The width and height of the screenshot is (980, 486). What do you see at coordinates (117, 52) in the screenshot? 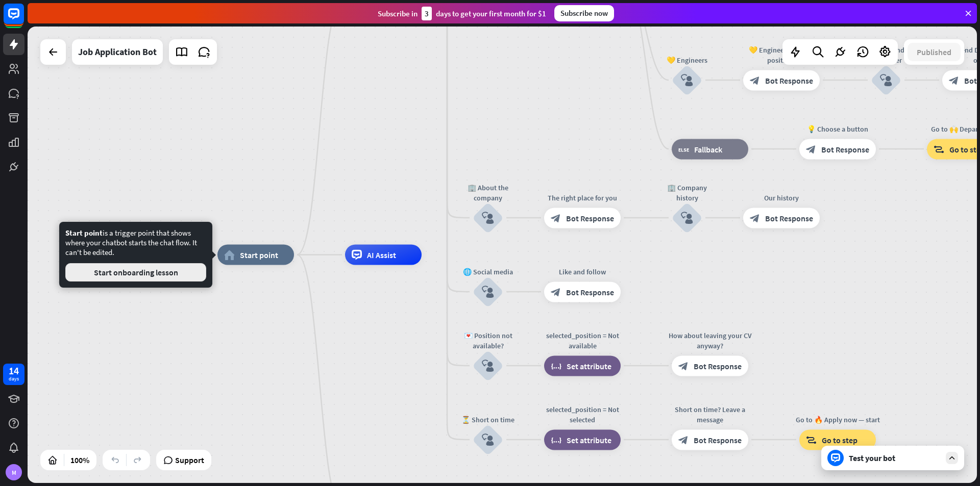
I see `div: Job Application Bot` at bounding box center [117, 52].